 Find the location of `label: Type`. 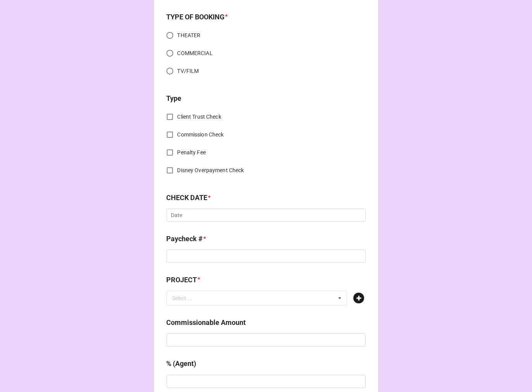

label: Type is located at coordinates (174, 99).